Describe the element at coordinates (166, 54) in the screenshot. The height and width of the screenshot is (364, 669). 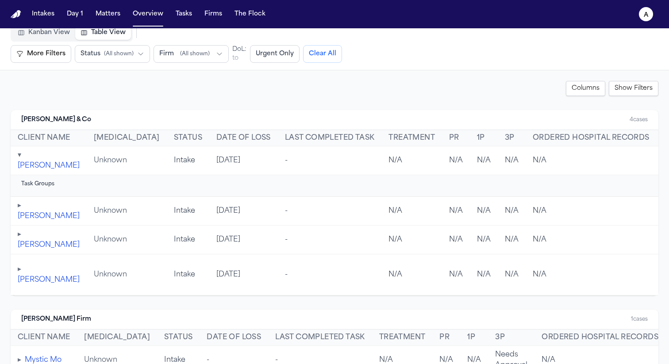
I see `span: Firm` at that location.